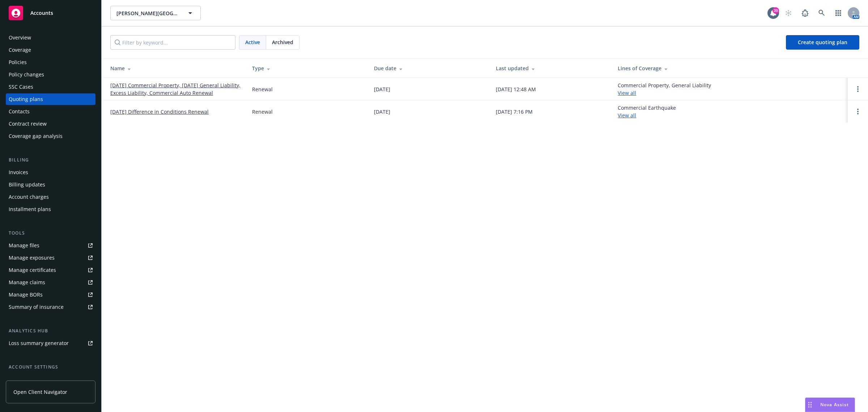  Describe the element at coordinates (39, 343) in the screenshot. I see `div: Loss summary generator` at that location.